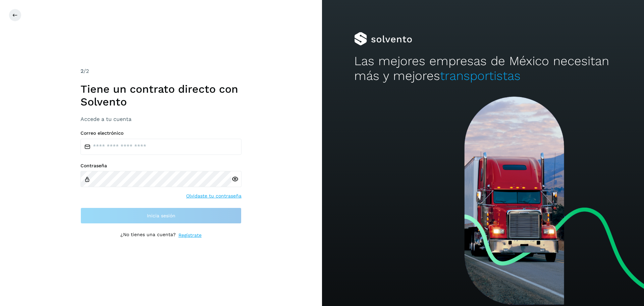 The width and height of the screenshot is (644, 306). I want to click on a: Olvidaste tu contraseña, so click(214, 196).